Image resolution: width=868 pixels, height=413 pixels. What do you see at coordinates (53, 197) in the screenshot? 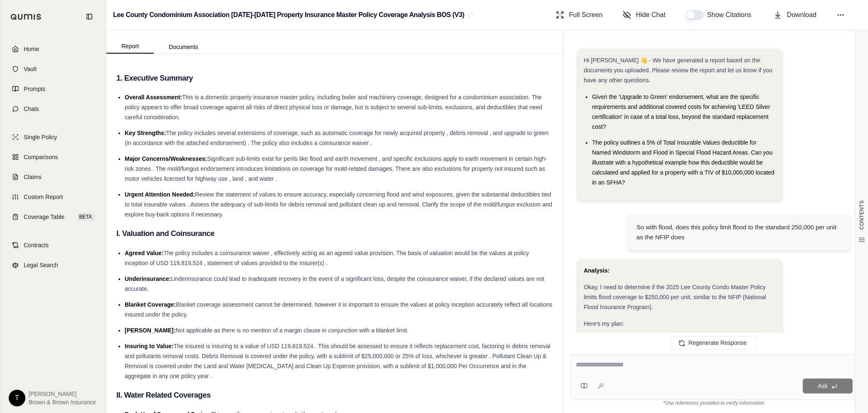
I see `a: Custom Report` at bounding box center [53, 197].